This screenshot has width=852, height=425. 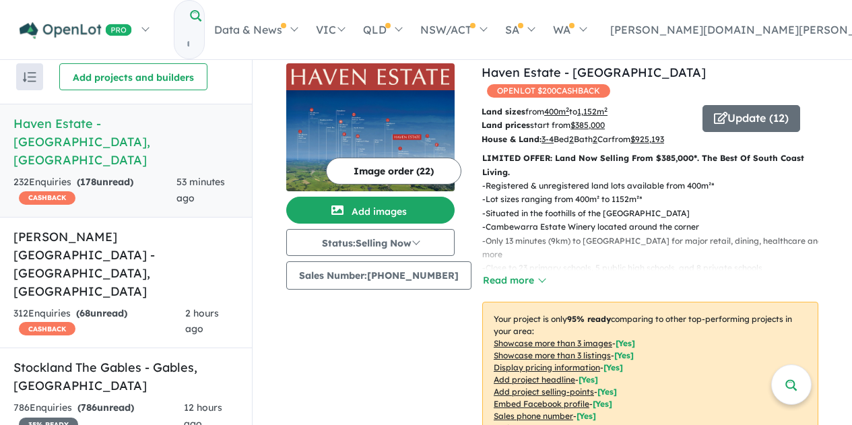 I want to click on button: Image order (22), so click(x=393, y=171).